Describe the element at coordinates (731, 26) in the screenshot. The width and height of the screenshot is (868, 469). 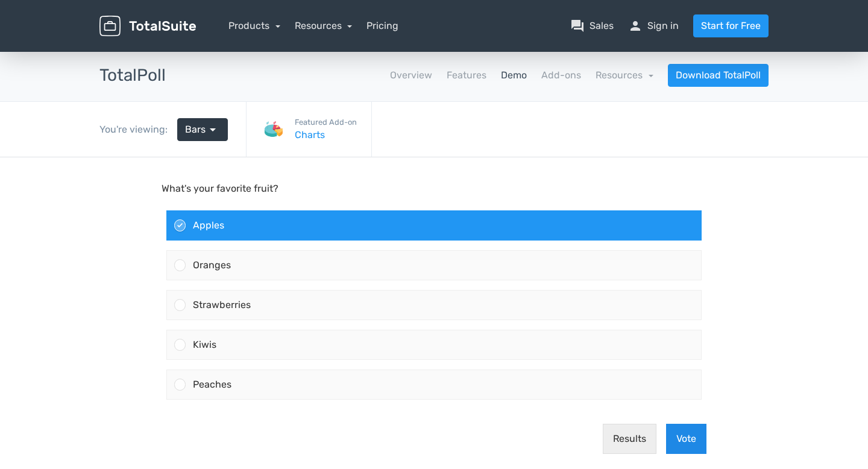
I see `a: Start for Free` at that location.